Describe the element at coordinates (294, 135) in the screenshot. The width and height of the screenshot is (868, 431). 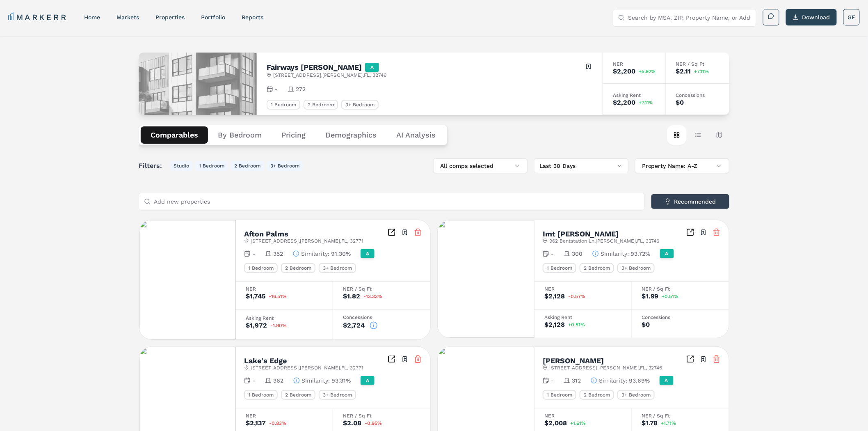
I see `button: Pricing` at that location.